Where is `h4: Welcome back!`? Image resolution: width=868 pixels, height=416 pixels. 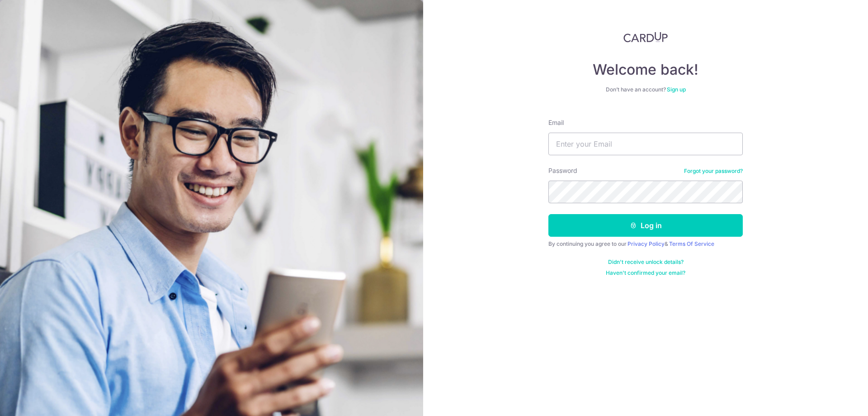 h4: Welcome back! is located at coordinates (646, 70).